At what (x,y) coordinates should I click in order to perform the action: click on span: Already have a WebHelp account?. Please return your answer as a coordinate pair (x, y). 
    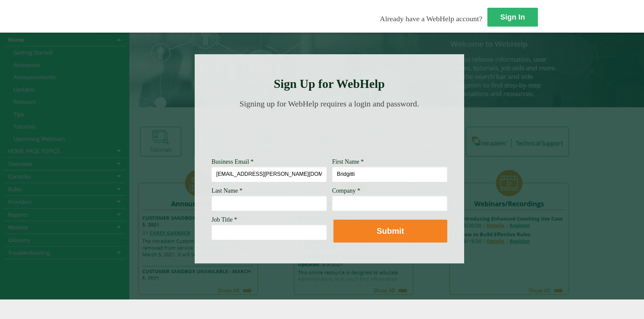
    Looking at the image, I should click on (431, 18).